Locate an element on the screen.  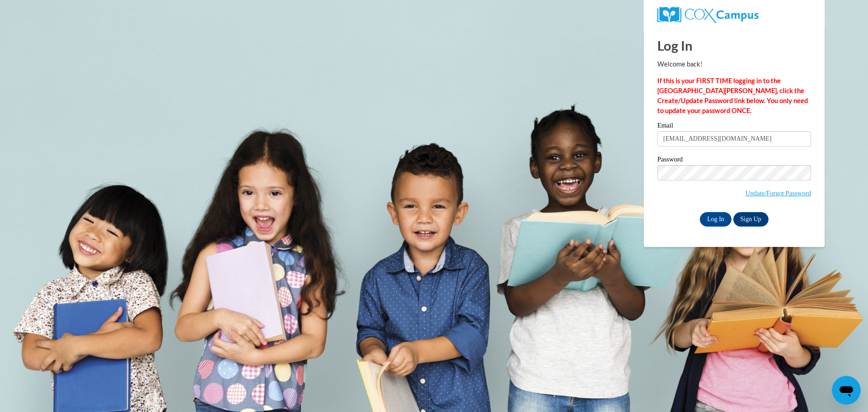
a: COX Campus is located at coordinates (734, 15).